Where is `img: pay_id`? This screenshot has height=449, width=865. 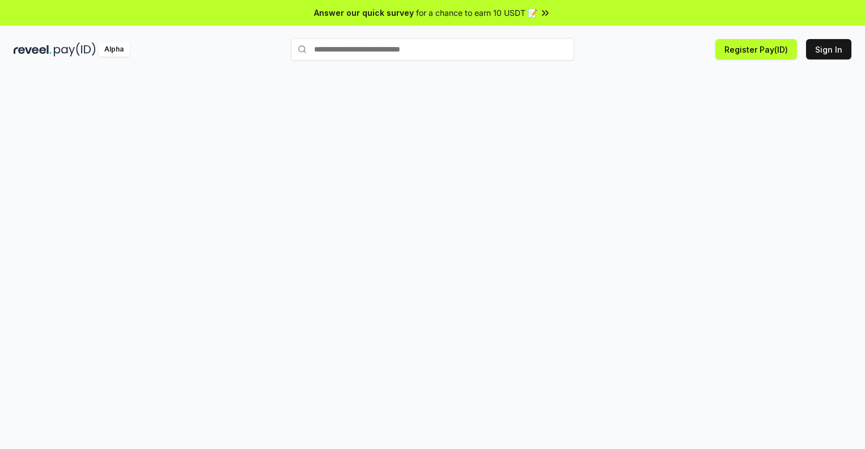
img: pay_id is located at coordinates (75, 49).